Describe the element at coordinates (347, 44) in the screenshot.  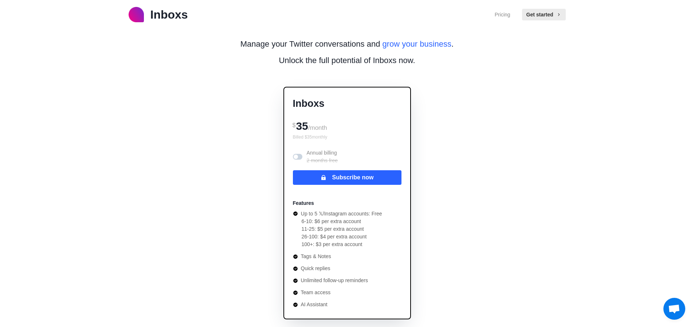
I see `p: Manage your Twitter conversations and .` at that location.